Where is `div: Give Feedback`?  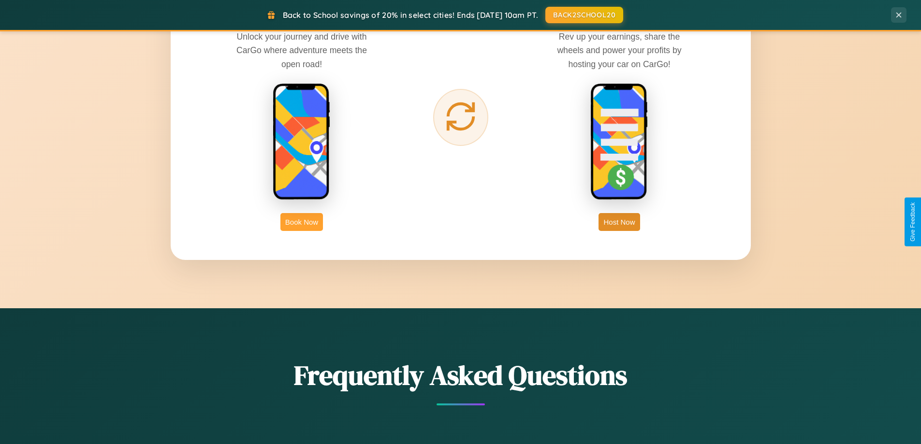
div: Give Feedback is located at coordinates (913, 222).